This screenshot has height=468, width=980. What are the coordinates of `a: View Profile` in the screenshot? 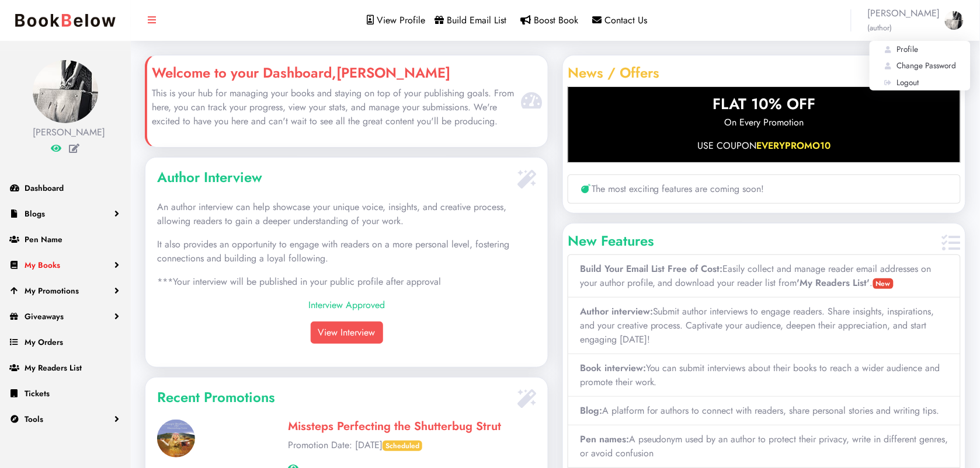 It's located at (396, 20).